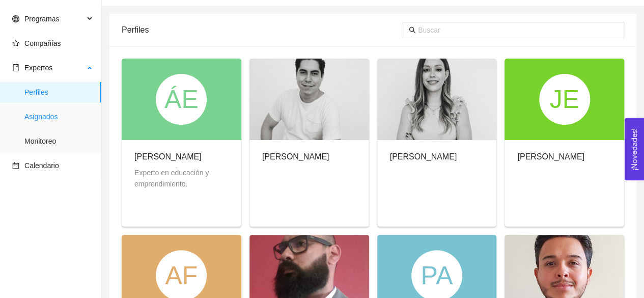  What do you see at coordinates (42, 165) in the screenshot?
I see `span: Calendario` at bounding box center [42, 165].